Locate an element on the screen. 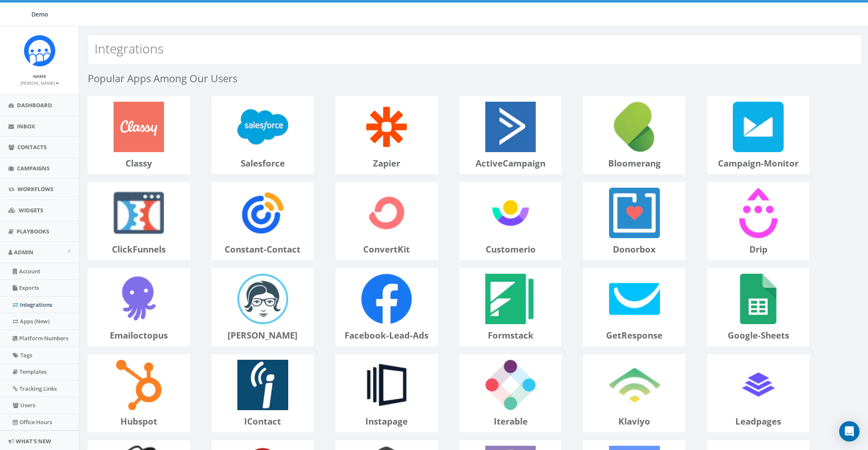 This screenshot has width=868, height=450. img: customerio-logo is located at coordinates (510, 213).